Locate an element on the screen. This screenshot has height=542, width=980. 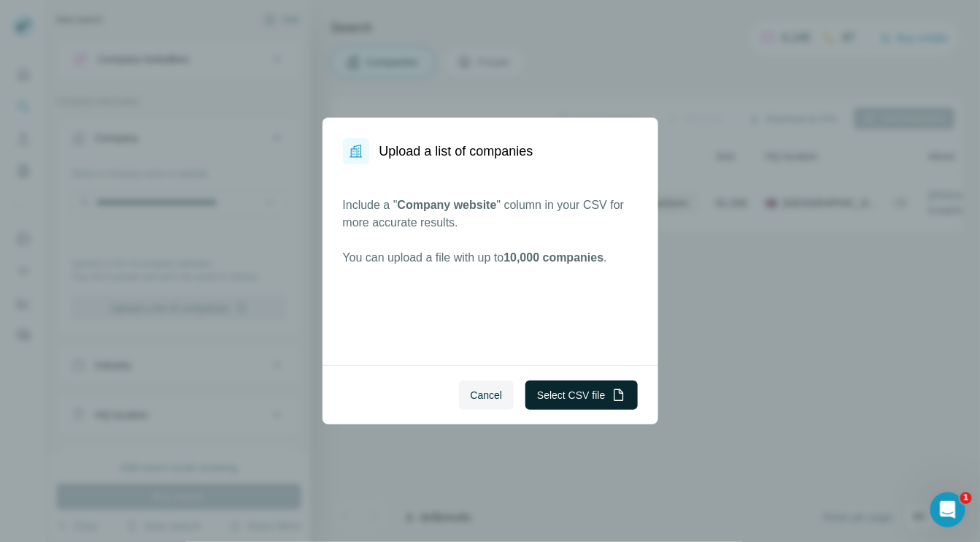
span: 1 is located at coordinates (966, 498).